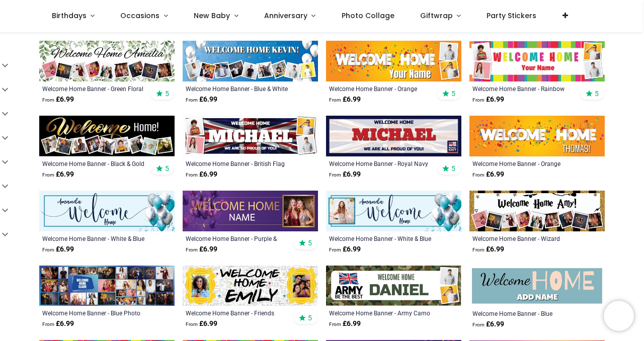 The height and width of the screenshot is (341, 644). I want to click on div: Welcome Home Banner - Army Camo Design, so click(380, 313).